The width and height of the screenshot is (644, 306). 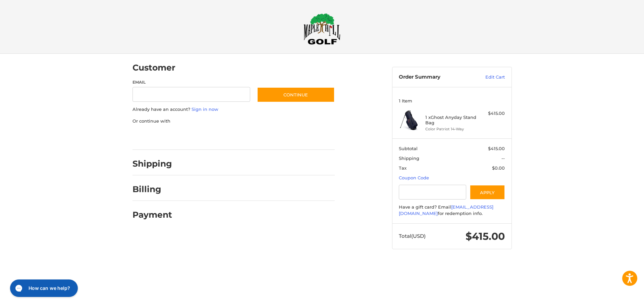 What do you see at coordinates (37, 11) in the screenshot?
I see `button: Gorgias live chat` at bounding box center [37, 11].